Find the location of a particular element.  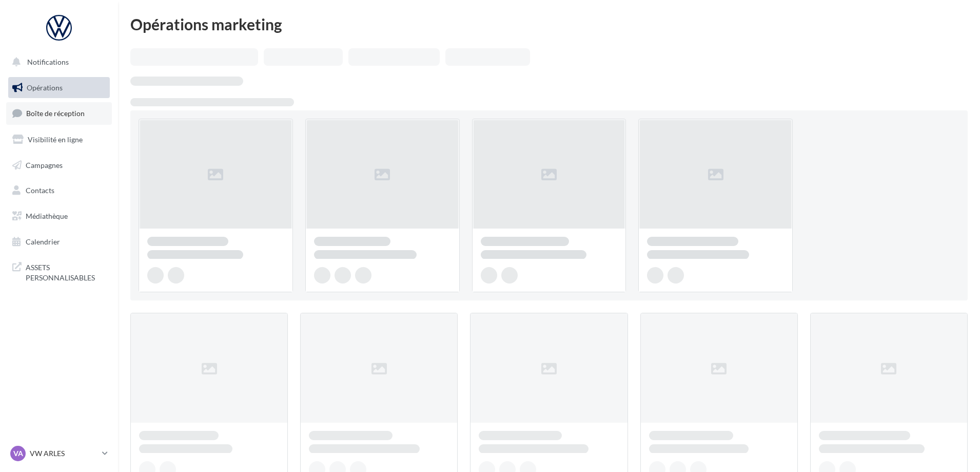

span: VA is located at coordinates (18, 453).